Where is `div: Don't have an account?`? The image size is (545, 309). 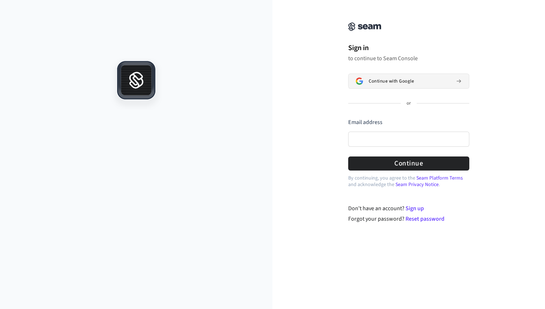
div: Don't have an account? is located at coordinates (408, 208).